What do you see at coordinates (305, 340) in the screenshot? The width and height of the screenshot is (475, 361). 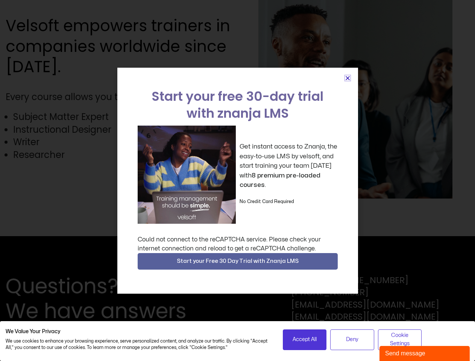 I see `span: Accept All` at bounding box center [305, 340].